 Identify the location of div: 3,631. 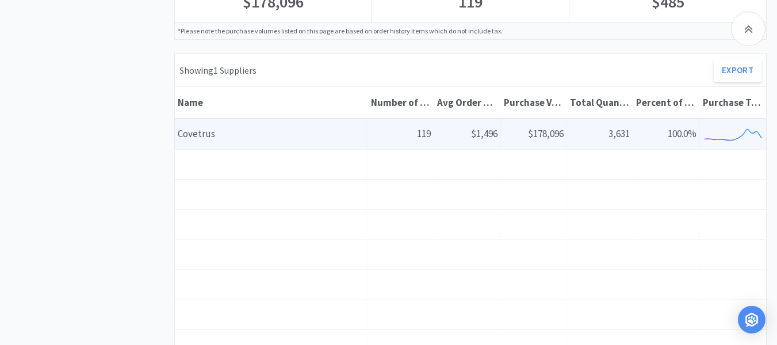
(600, 133).